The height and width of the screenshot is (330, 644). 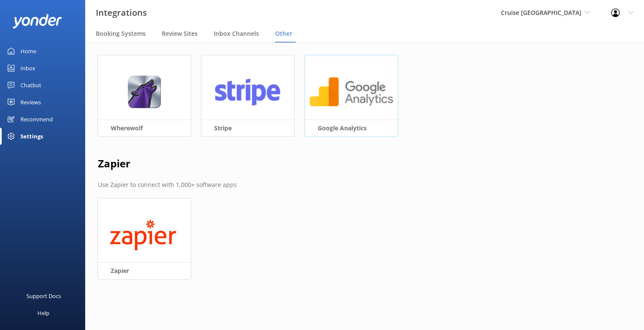 What do you see at coordinates (145, 96) in the screenshot?
I see `a: Wherewolf` at bounding box center [145, 96].